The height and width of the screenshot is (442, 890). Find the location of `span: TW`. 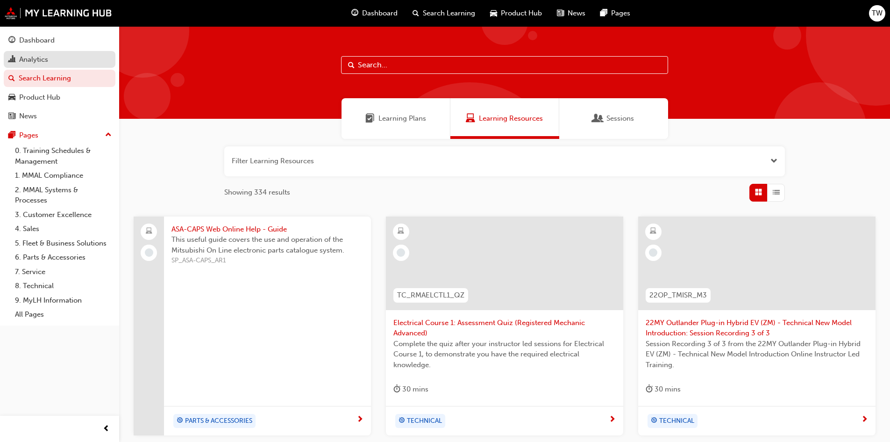

span: TW is located at coordinates (877, 13).